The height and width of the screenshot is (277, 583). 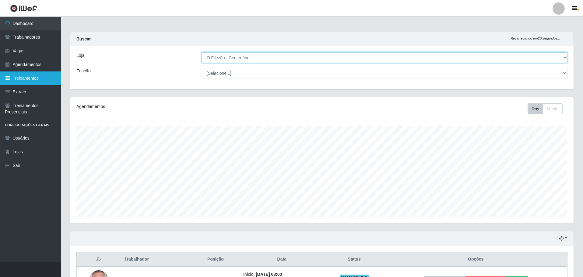 What do you see at coordinates (80, 55) in the screenshot?
I see `label: Loja` at bounding box center [80, 55].